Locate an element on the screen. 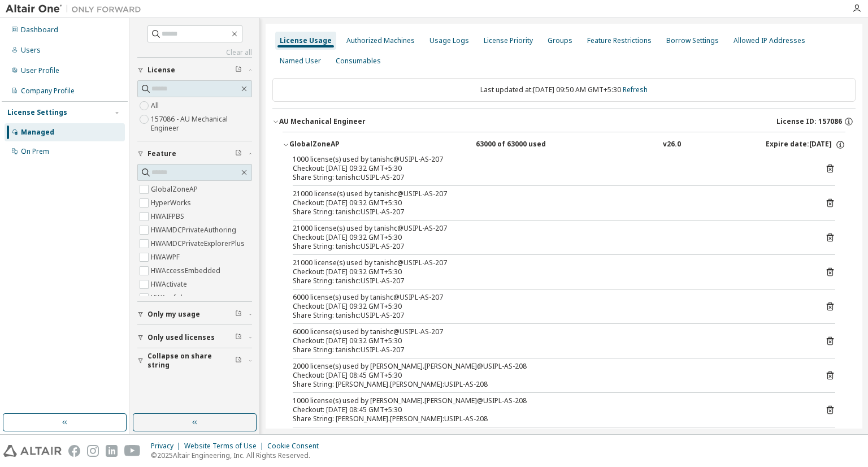 This screenshot has width=868, height=467. div: v26.0 is located at coordinates (672, 145).